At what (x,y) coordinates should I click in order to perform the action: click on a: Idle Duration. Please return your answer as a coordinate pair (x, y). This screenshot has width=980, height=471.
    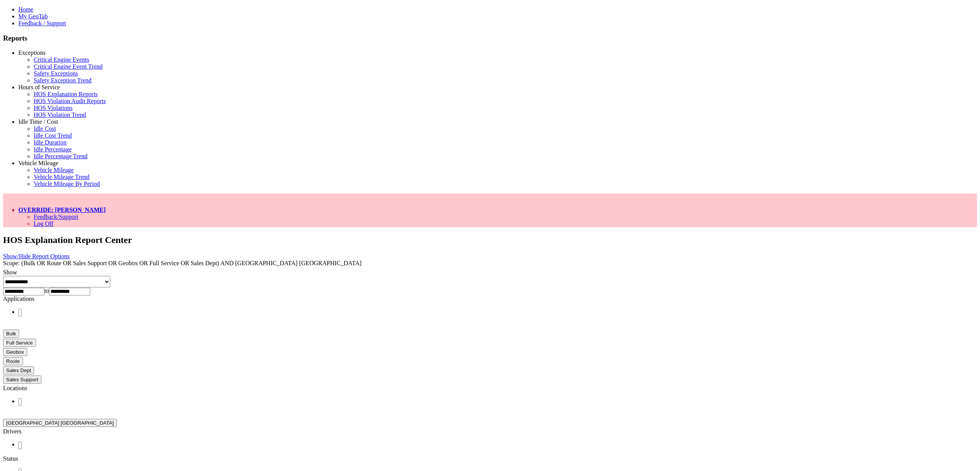
    Looking at the image, I should click on (50, 142).